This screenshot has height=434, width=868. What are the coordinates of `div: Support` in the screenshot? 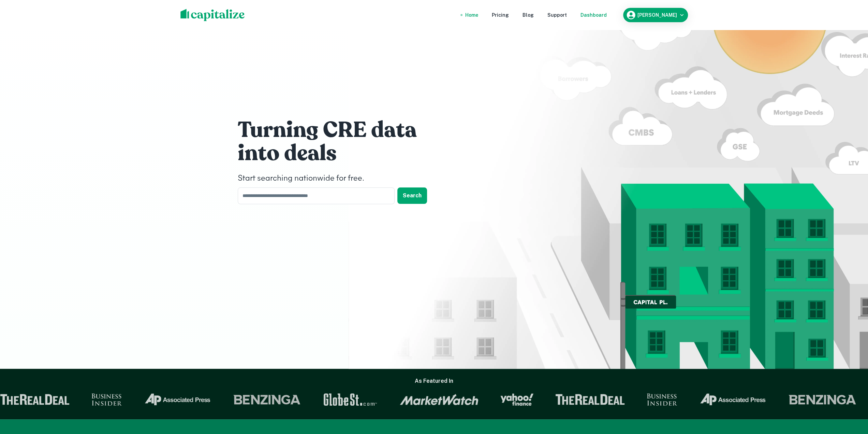 It's located at (557, 15).